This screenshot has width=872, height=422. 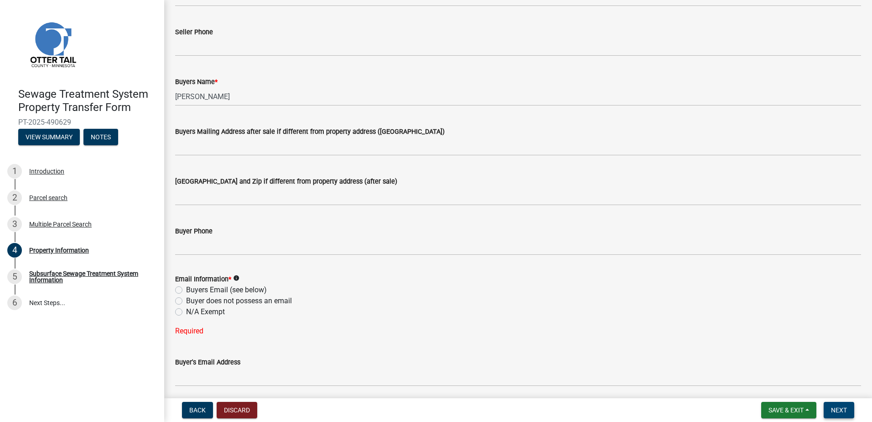 I want to click on div: 6, so click(x=15, y=303).